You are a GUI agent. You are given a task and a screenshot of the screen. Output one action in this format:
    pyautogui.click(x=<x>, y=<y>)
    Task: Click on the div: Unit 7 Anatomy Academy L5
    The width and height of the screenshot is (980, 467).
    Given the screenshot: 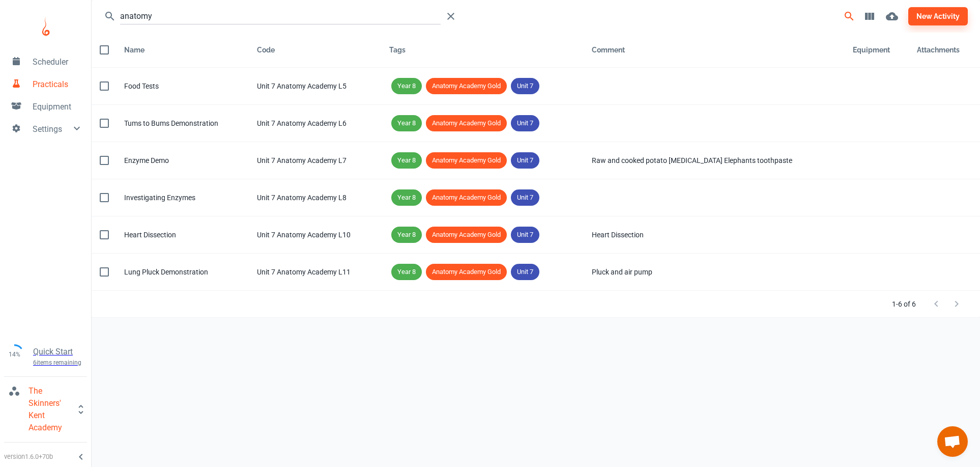 What is the action you would take?
    pyautogui.click(x=315, y=86)
    